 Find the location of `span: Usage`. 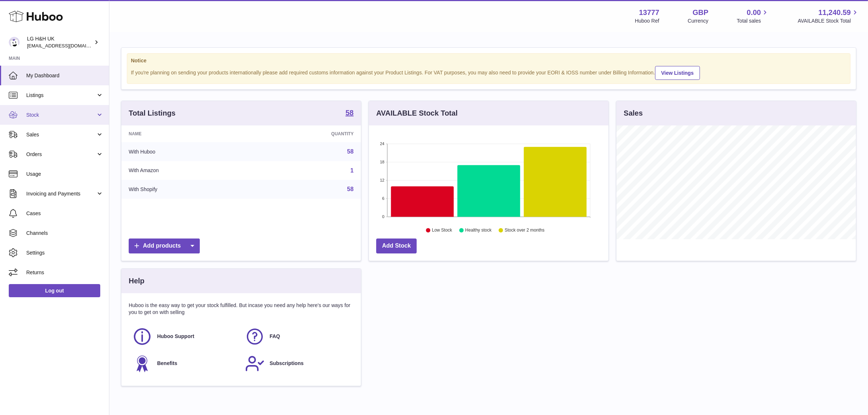

span: Usage is located at coordinates (65, 174).